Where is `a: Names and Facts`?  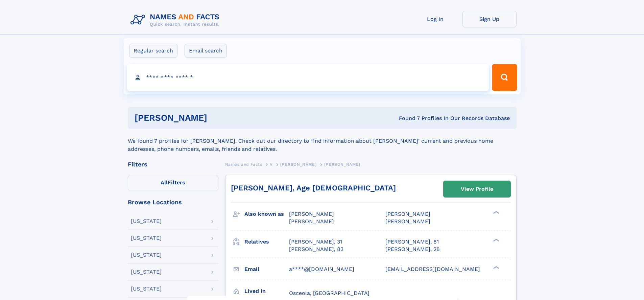
a: Names and Facts is located at coordinates (244, 164).